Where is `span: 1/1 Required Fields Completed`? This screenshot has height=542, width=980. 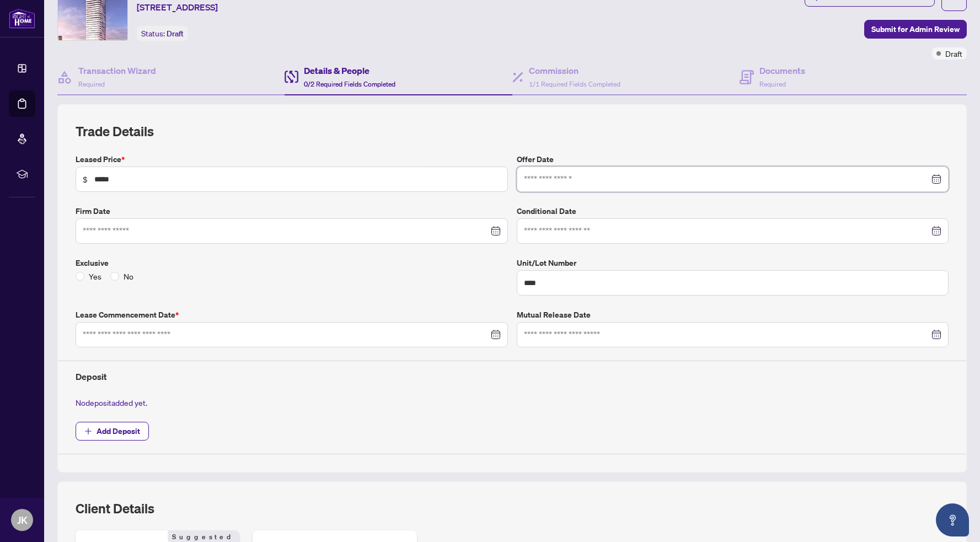
span: 1/1 Required Fields Completed is located at coordinates (575, 83).